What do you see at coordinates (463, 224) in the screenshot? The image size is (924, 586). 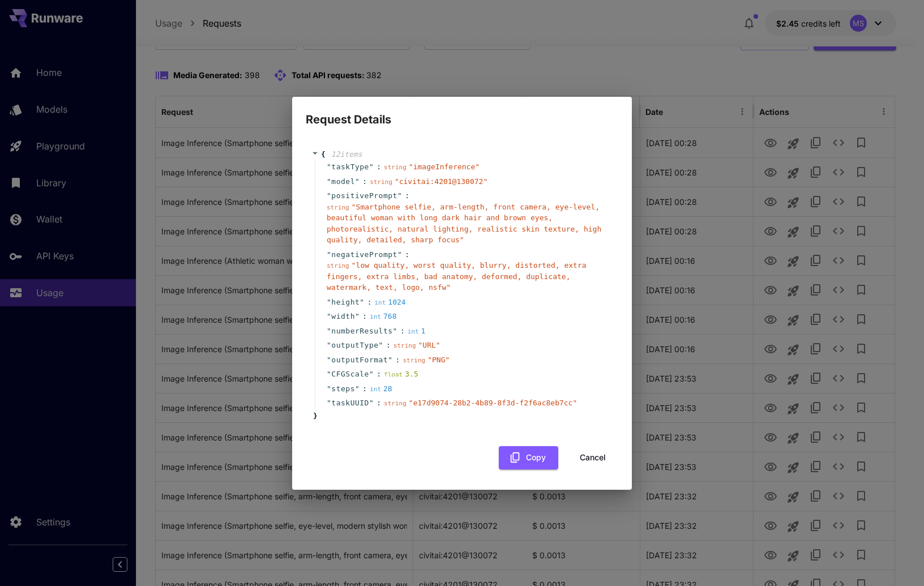 I see `span: " Smartphone selfie, arm-length, front camera, eye-level, beautiful woman with long dark hair and...` at bounding box center [463, 224].